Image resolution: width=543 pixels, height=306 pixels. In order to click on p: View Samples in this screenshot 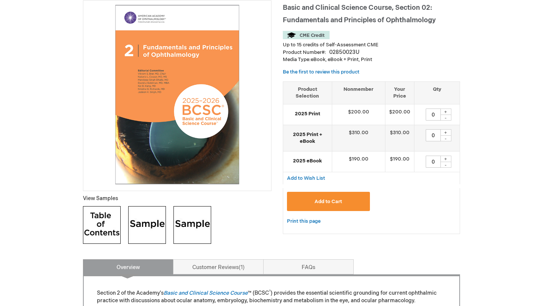, I will do `click(177, 199)`.